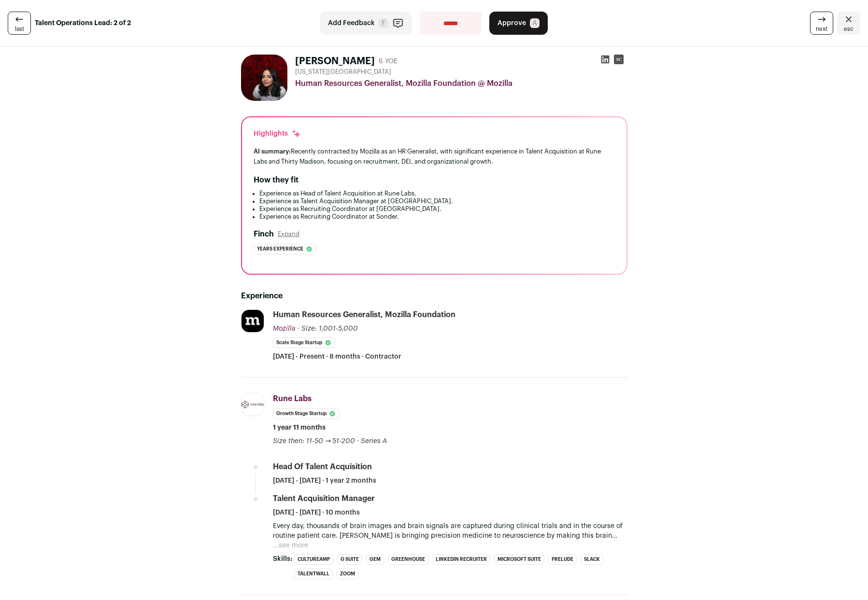 This screenshot has width=868, height=600. What do you see at coordinates (461, 84) in the screenshot?
I see `div: Human Resources Generalist, Mozilla Foundation @ Mozilla` at bounding box center [461, 84].